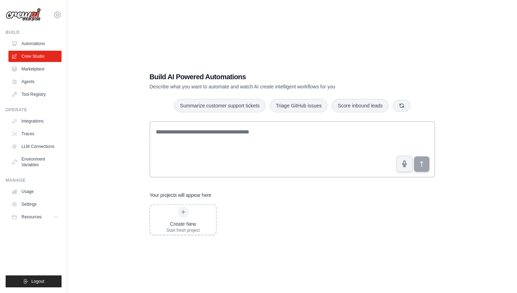 The height and width of the screenshot is (293, 517). I want to click on div: Build, so click(33, 32).